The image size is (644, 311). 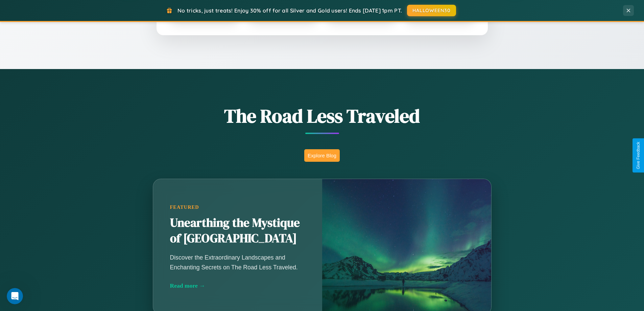 I want to click on button: HALLOWEEN30, so click(x=431, y=10).